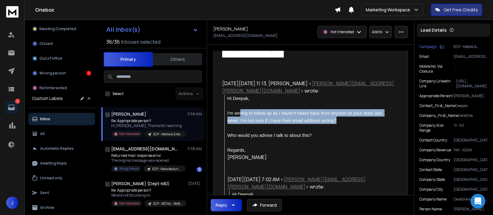  Describe the element at coordinates (195, 114) in the screenshot. I see `p: 11:56 AM` at that location.